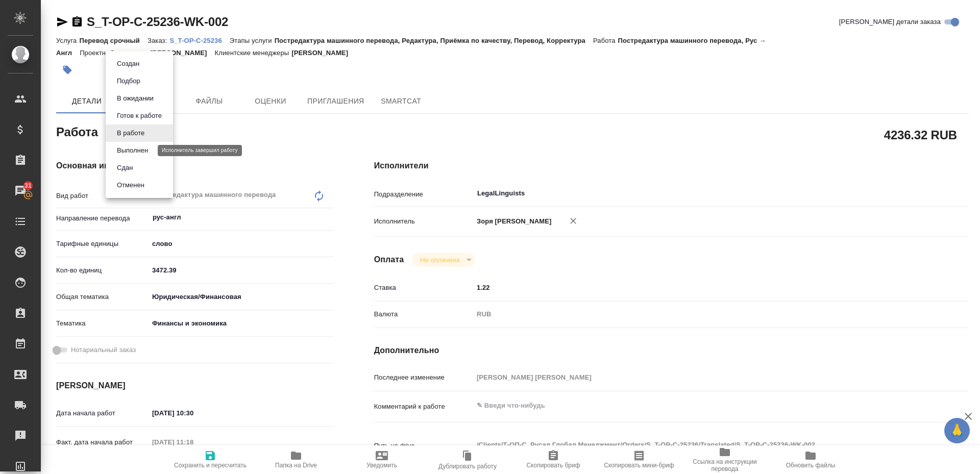  Describe the element at coordinates (128, 64) in the screenshot. I see `button: Создан` at that location.